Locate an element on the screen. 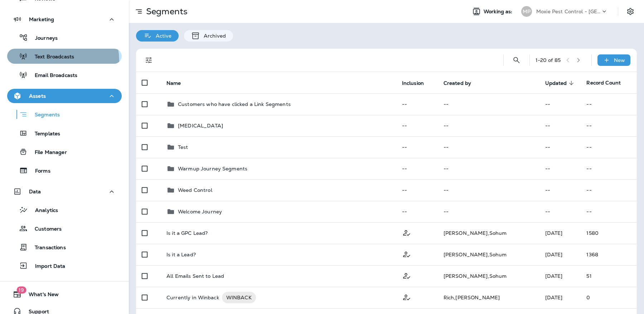 This screenshot has width=644, height=314. p: Welcome Journey is located at coordinates (200, 211).